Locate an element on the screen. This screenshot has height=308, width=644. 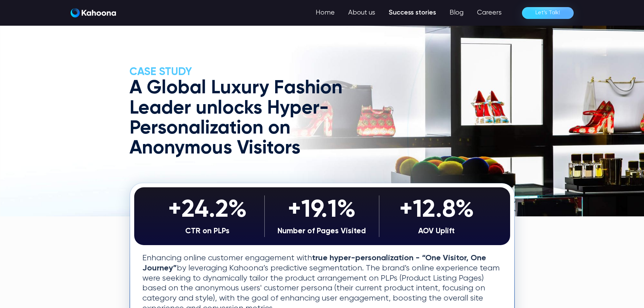
img: Kahoona logo white is located at coordinates (93, 13).